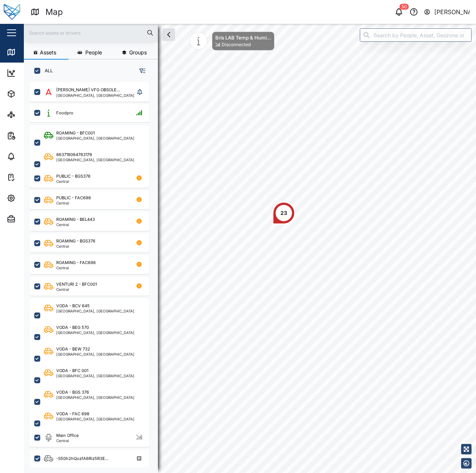  I want to click on div: Foodpro, so click(65, 113).